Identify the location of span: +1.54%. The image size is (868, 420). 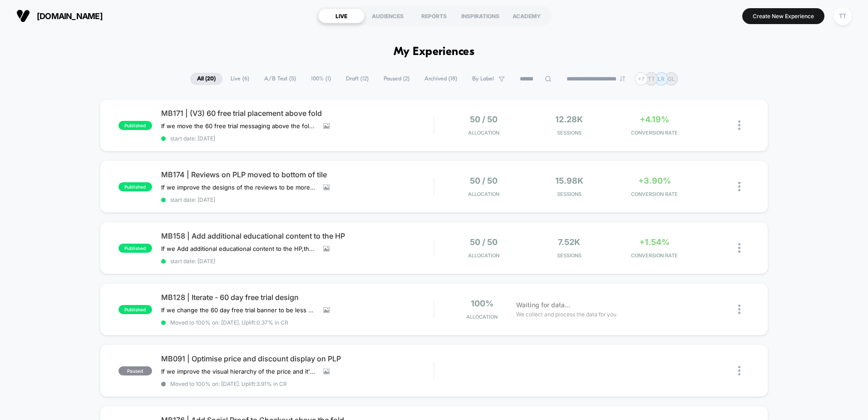
(654, 242).